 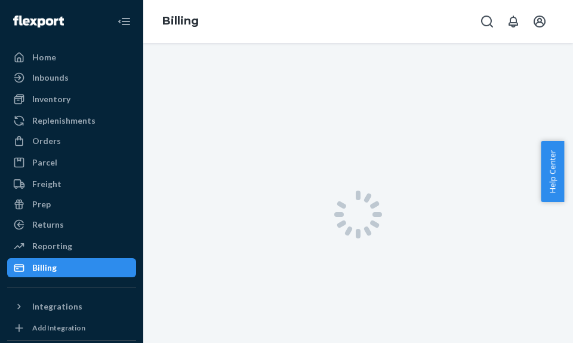 I want to click on div: Replenishments, so click(x=64, y=121).